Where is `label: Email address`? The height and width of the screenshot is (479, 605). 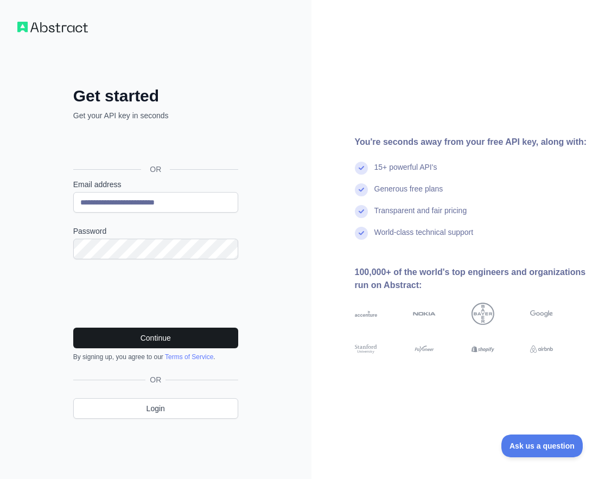 label: Email address is located at coordinates (156, 185).